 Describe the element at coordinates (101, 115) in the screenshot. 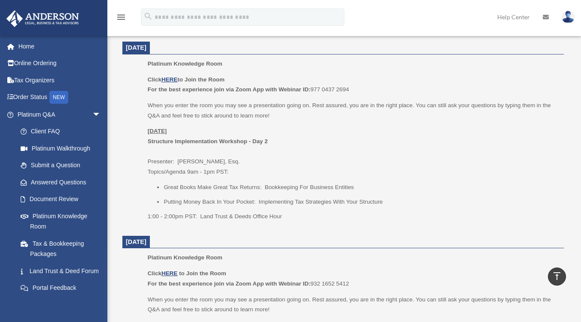

I see `span: arrow_drop_down` at that location.